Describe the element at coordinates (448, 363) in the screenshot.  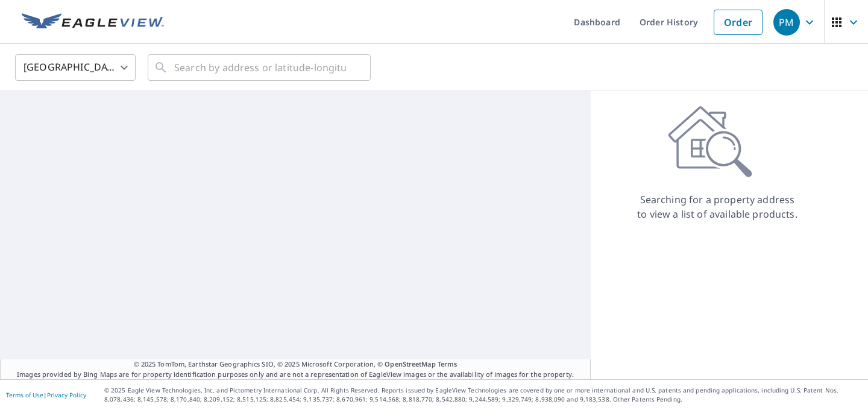
I see `a: Terms` at that location.